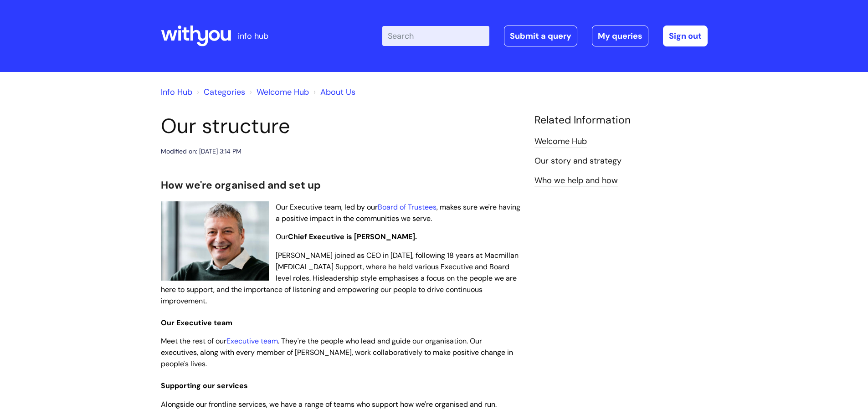 This screenshot has height=415, width=868. I want to click on a: Sign out, so click(685, 36).